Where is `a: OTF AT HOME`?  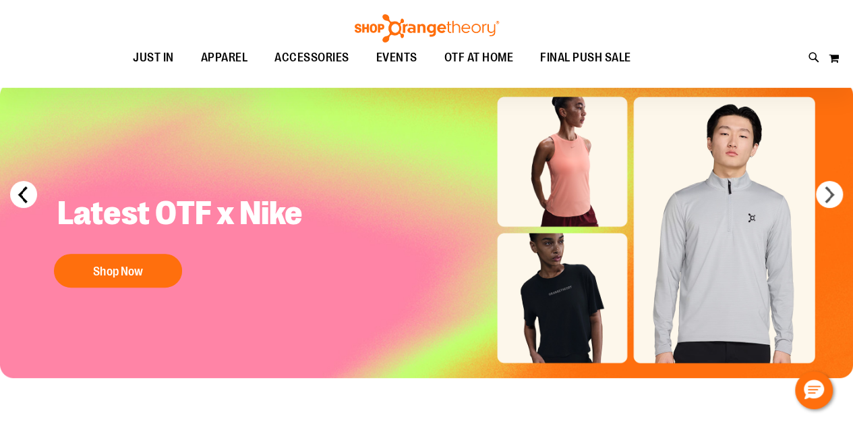 a: OTF AT HOME is located at coordinates (479, 58).